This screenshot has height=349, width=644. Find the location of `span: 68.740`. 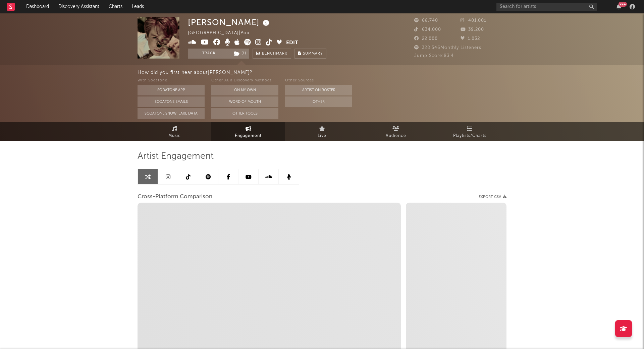

span: 68.740 is located at coordinates (426, 20).